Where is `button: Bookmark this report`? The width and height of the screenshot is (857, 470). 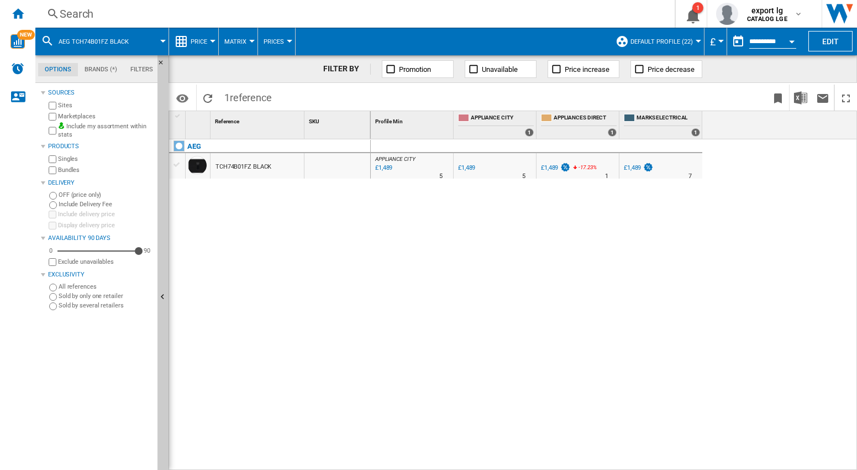 button: Bookmark this report is located at coordinates (778, 97).